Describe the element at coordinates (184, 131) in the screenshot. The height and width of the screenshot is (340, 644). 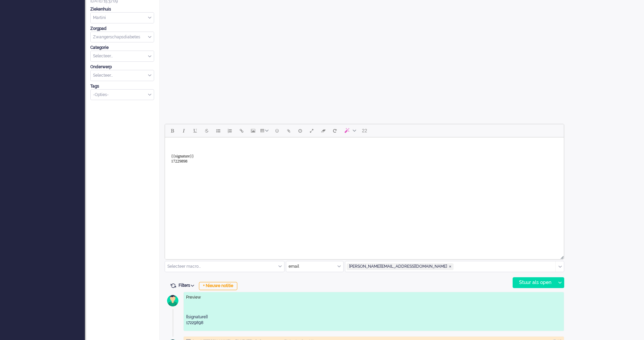
I see `button: Italic` at that location.